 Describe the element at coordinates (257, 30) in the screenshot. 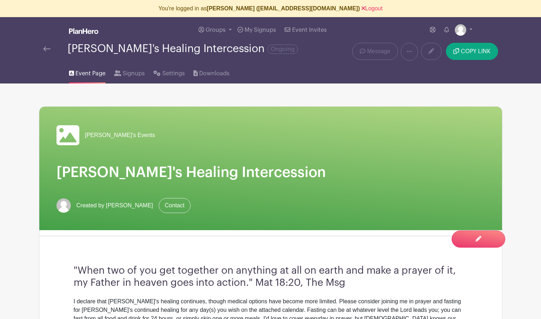

I see `a: My Signups` at that location.